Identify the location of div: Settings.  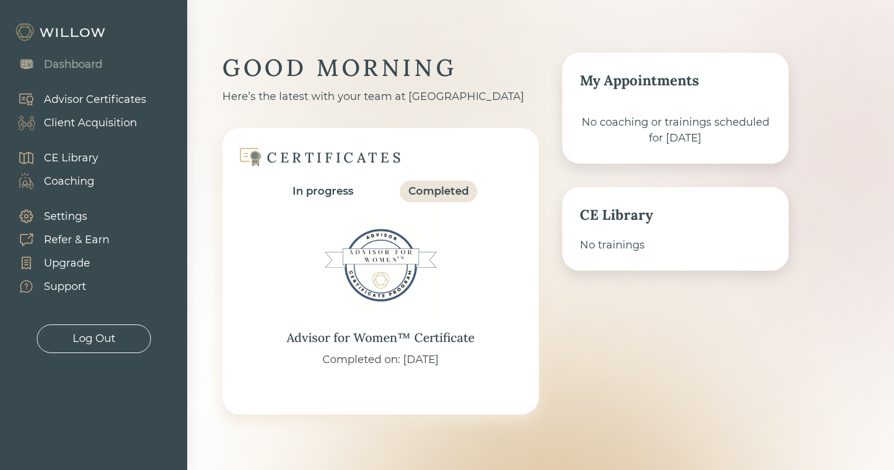
(66, 216).